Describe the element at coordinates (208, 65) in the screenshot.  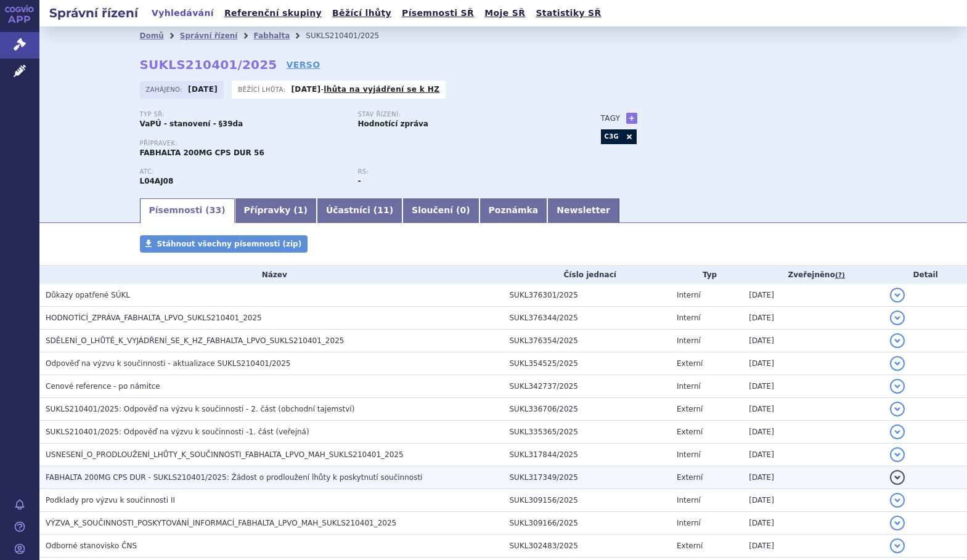
I see `strong: SUKLS210401/2025` at that location.